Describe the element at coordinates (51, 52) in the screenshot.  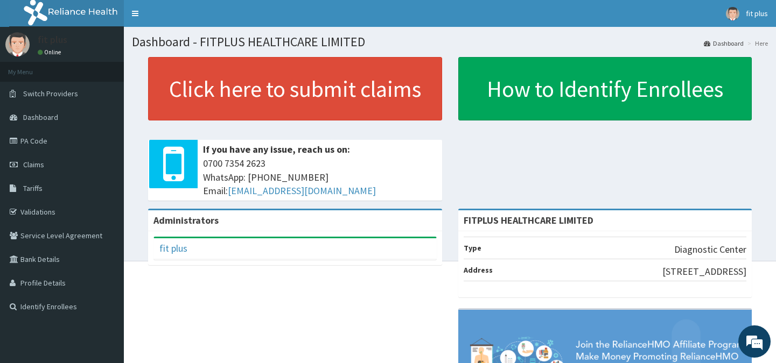
I see `a: Online` at that location.